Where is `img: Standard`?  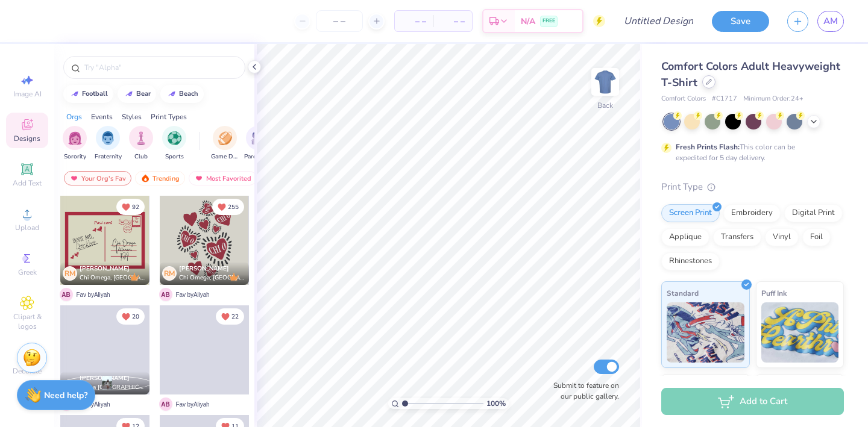 img: Standard is located at coordinates (705, 333).